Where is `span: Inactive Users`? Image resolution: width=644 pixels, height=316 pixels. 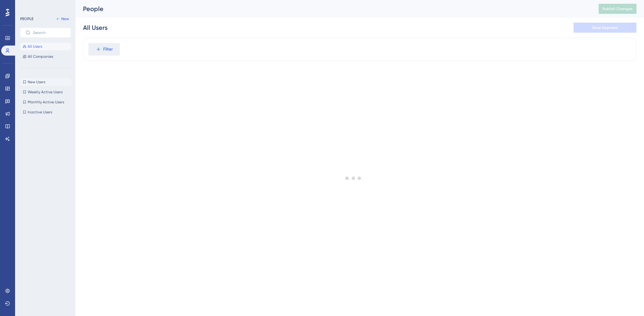
span: Inactive Users is located at coordinates (40, 112).